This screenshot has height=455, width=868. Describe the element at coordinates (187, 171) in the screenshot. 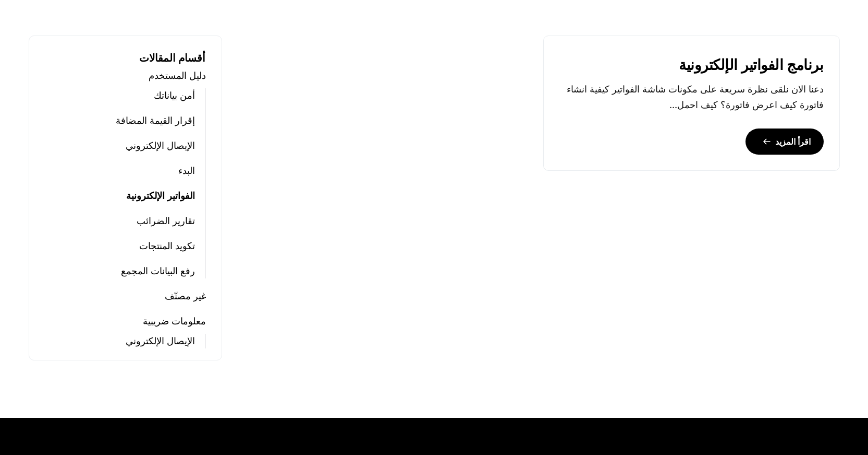

I see `a: البدء` at that location.